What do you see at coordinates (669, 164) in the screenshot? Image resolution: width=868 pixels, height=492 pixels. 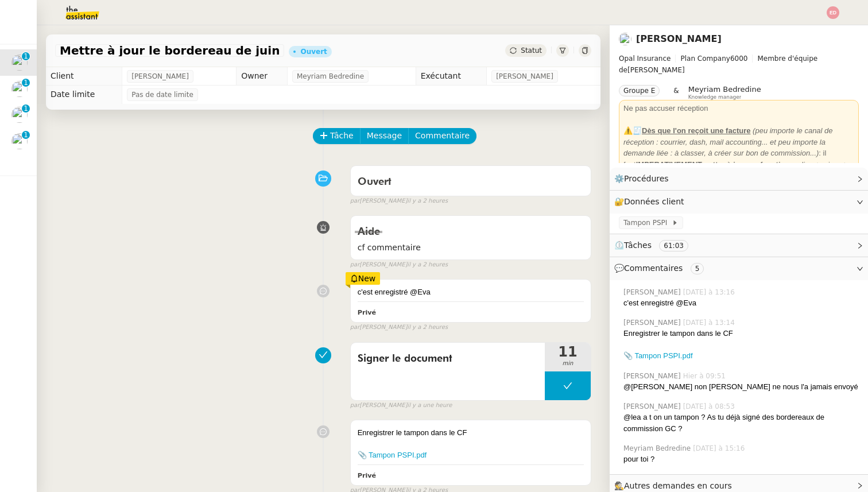 I see `u: IMPERATIVEMENT` at bounding box center [669, 164].